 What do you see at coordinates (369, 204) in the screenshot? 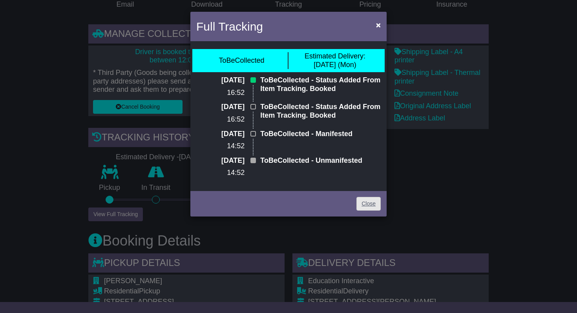
I see `a: Close` at bounding box center [369, 204].